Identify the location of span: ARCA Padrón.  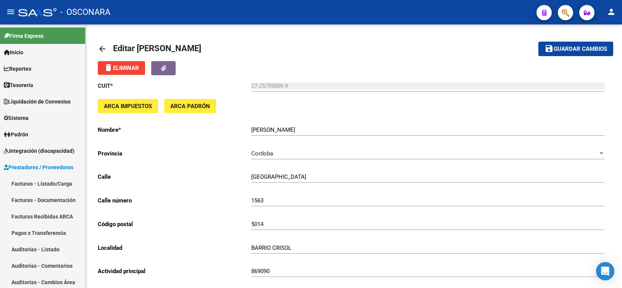
(190, 106).